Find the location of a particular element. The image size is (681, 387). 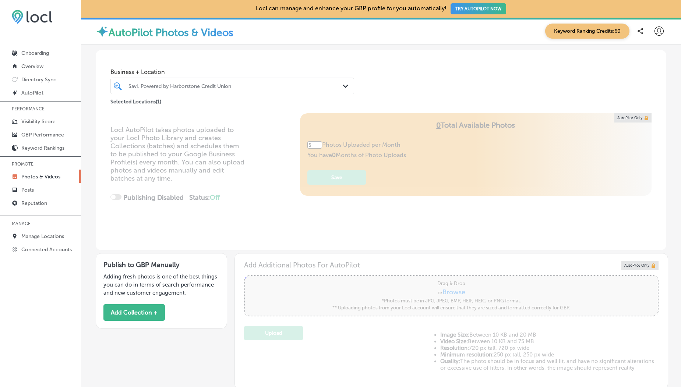

p: Connected Accounts is located at coordinates (46, 249).